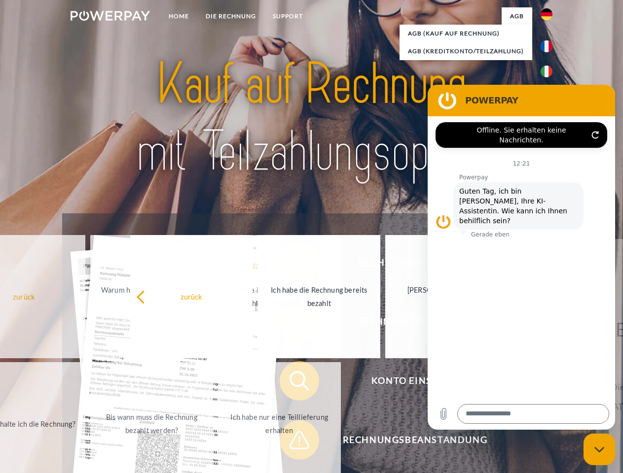 This screenshot has width=623, height=473. I want to click on img: title-powerpay_de.svg, so click(311, 118).